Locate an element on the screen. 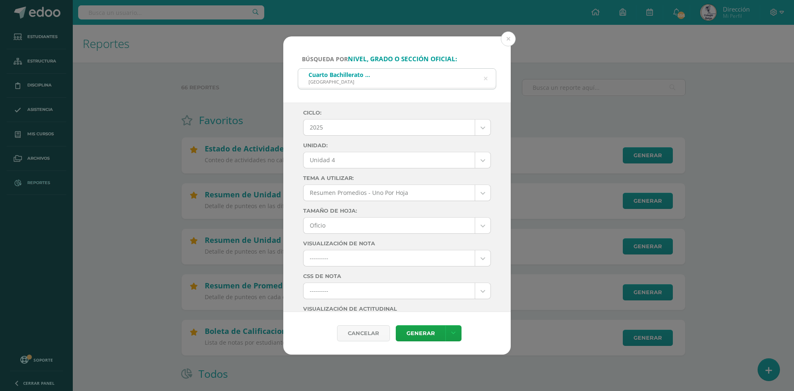  a: Unidad 4 is located at coordinates (397, 160).